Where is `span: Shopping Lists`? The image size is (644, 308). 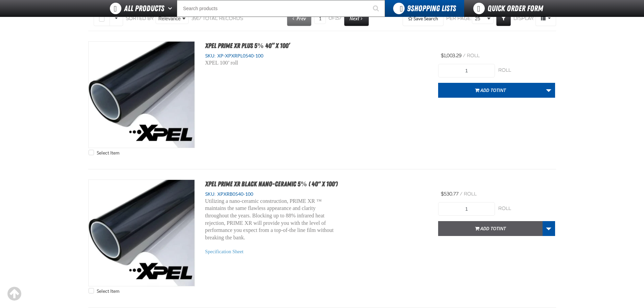 span: Shopping Lists is located at coordinates (431, 8).